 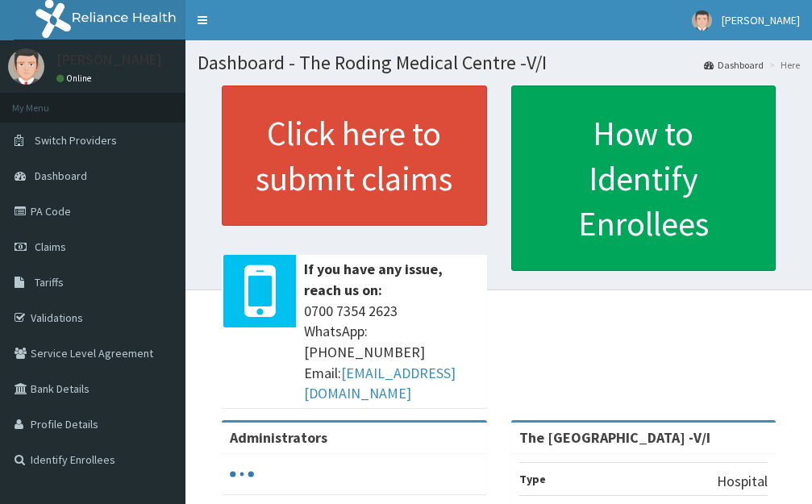 What do you see at coordinates (354, 155) in the screenshot?
I see `a: Click here to submit claims` at bounding box center [354, 155].